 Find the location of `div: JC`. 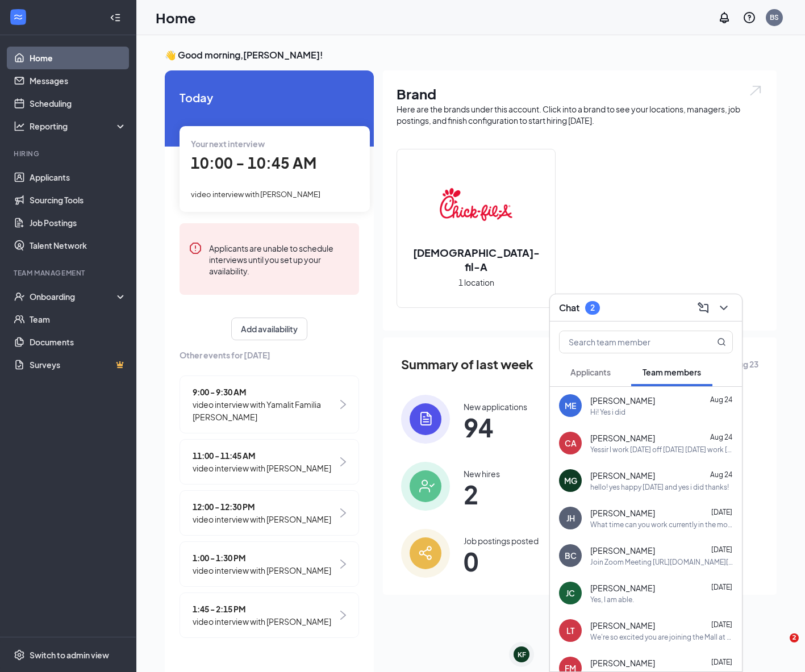

div: JC is located at coordinates (570, 593).